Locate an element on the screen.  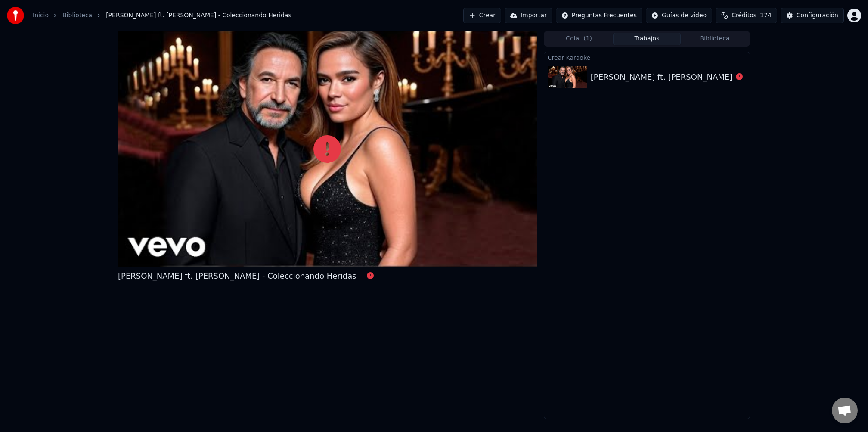
button: Configuración is located at coordinates (812, 16).